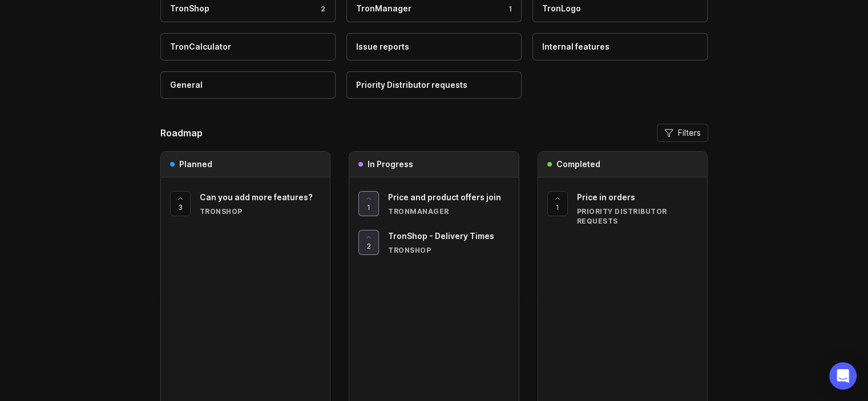  I want to click on div: TronLogo, so click(561, 8).